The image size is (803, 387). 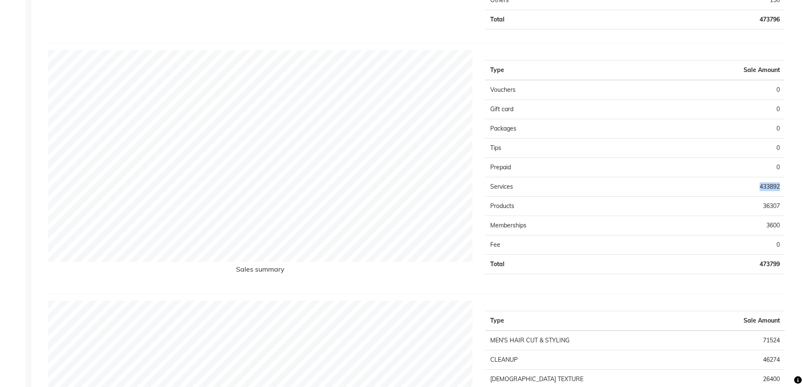 What do you see at coordinates (560, 206) in the screenshot?
I see `td: Products` at bounding box center [560, 206].